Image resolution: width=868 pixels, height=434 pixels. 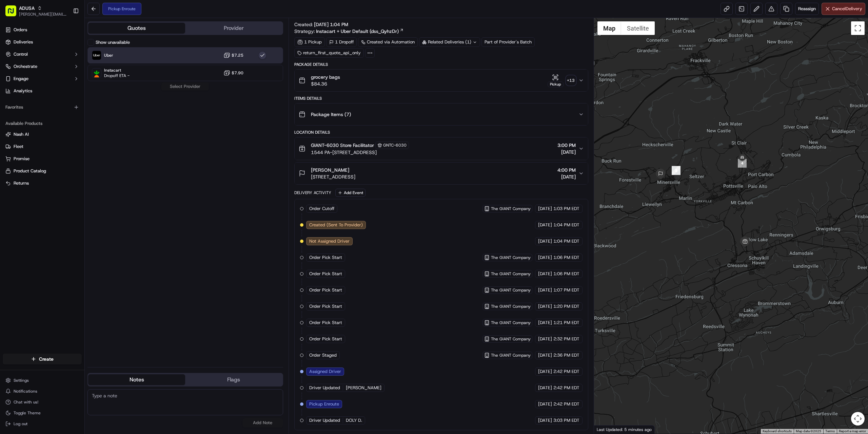 What do you see at coordinates (676, 171) in the screenshot?
I see `div: 1` at bounding box center [676, 171].